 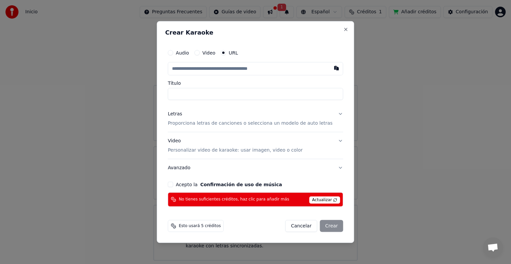 What do you see at coordinates (325, 200) in the screenshot?
I see `span: Actualizar` at bounding box center [325, 200].